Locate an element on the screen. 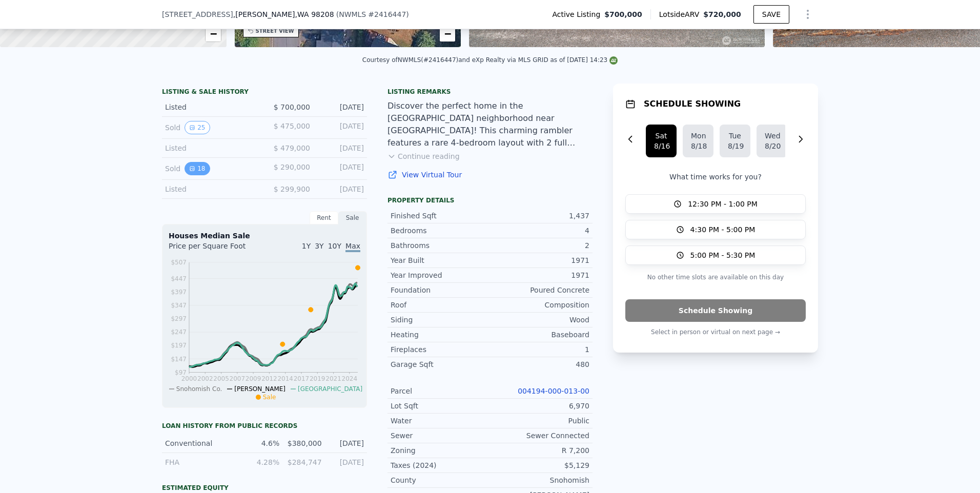 The width and height of the screenshot is (980, 493). div: 6,970 is located at coordinates (540, 405).